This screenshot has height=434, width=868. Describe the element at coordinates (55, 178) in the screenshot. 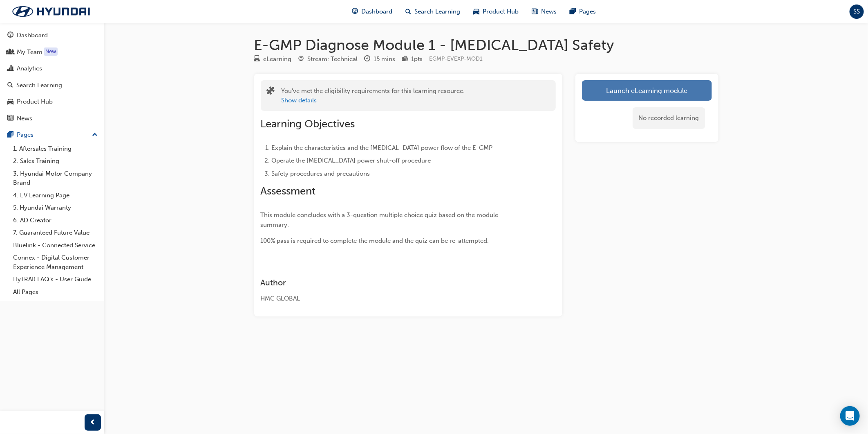

I see `a: 3. Hyundai Motor Company Brand` at that location.